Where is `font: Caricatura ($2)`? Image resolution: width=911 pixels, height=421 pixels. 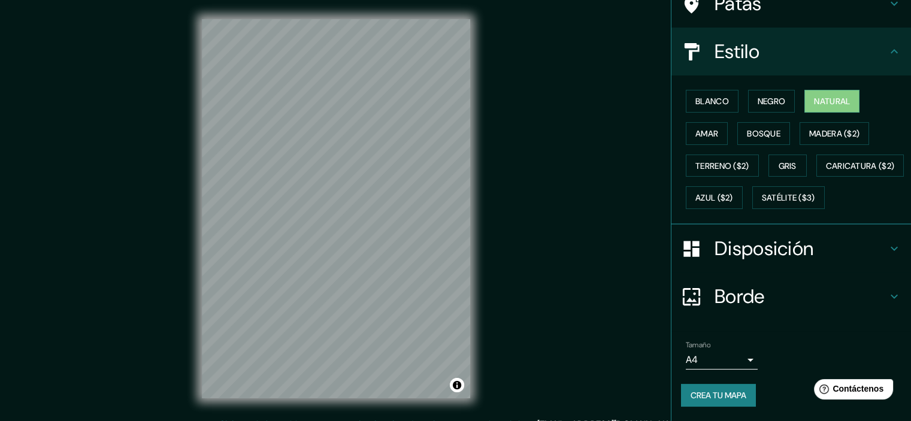
font: Caricatura ($2) is located at coordinates (860, 166).